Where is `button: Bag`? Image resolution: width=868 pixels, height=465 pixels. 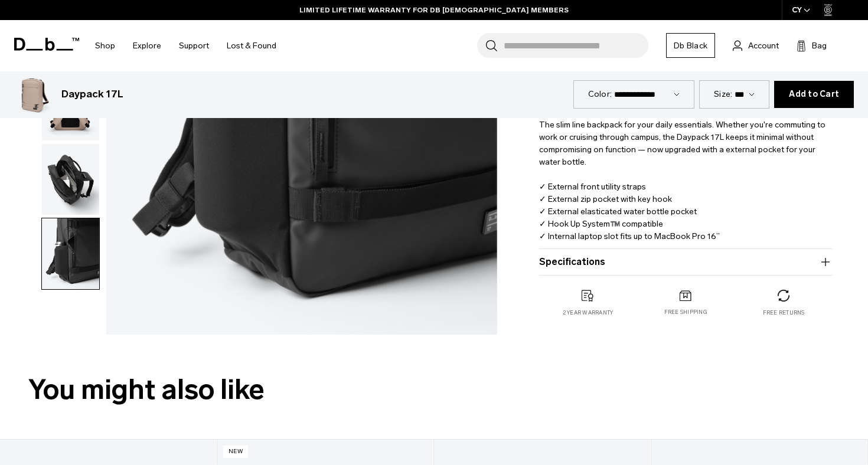
button: Bag is located at coordinates (811, 45).